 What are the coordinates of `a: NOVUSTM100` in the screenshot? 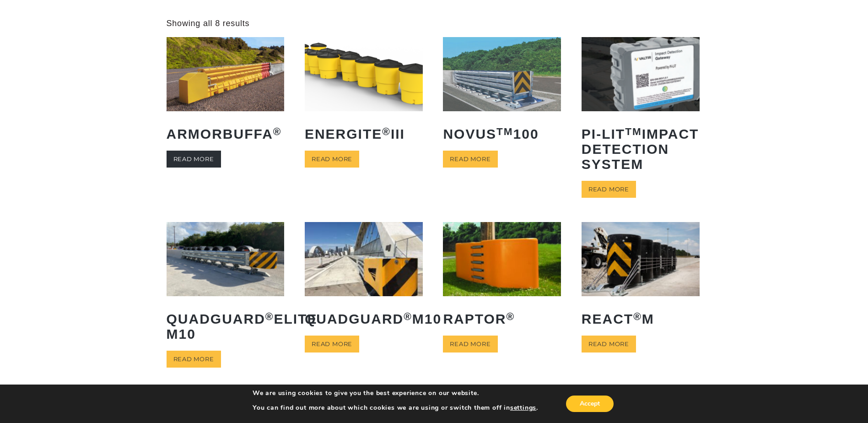 It's located at (502, 92).